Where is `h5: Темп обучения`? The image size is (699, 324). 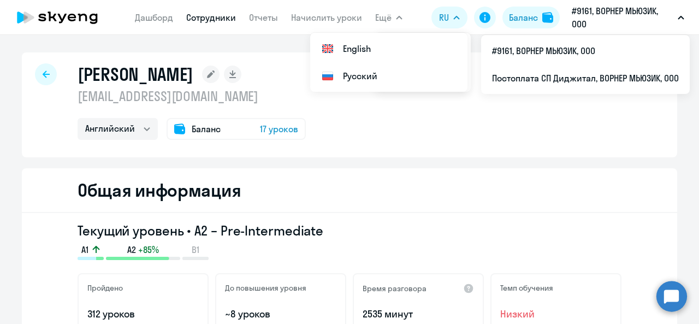
h5: Темп обучения is located at coordinates (526, 288).